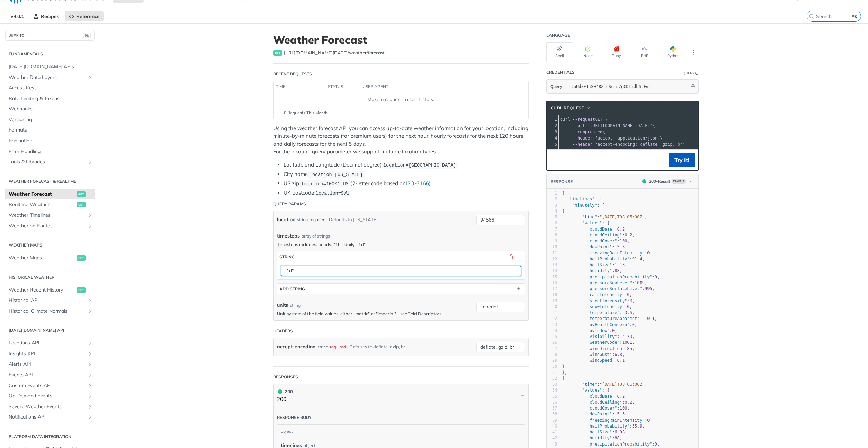  Describe the element at coordinates (17, 17) in the screenshot. I see `span: v4.0.1` at that location.